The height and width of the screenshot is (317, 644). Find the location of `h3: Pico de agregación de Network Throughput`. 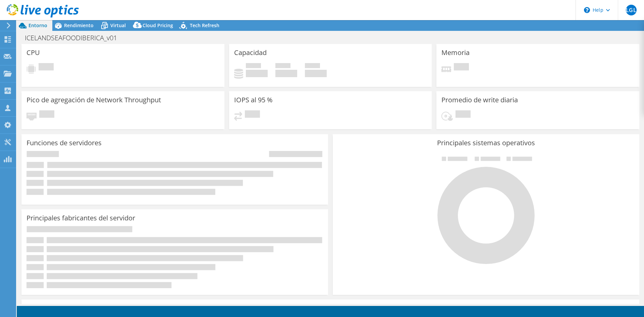

h3: Pico de agregación de Network Throughput is located at coordinates (94, 100).